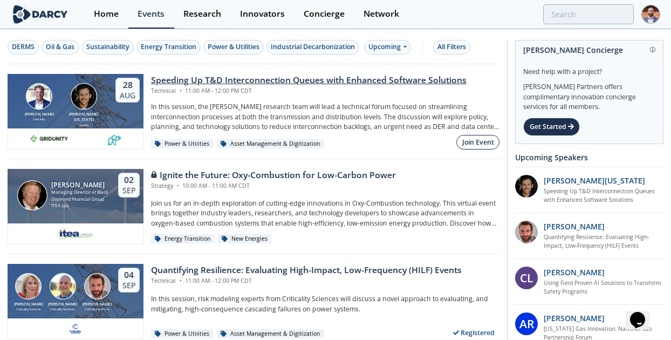 This screenshot has width=671, height=340. I want to click on div: Ignite the Future: Oxy-Combustion for Low-Carbon Power, so click(273, 175).